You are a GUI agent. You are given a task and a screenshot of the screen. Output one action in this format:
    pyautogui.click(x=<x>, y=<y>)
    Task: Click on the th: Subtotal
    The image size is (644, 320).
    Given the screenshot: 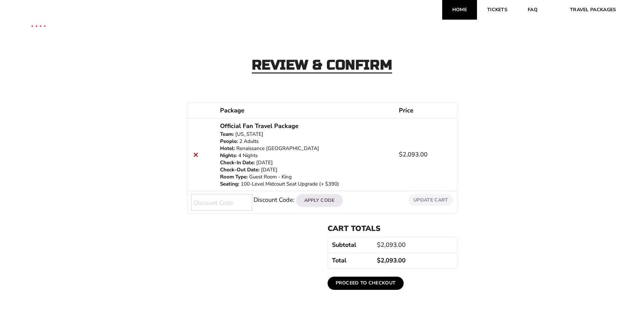 What is the action you would take?
    pyautogui.click(x=350, y=245)
    